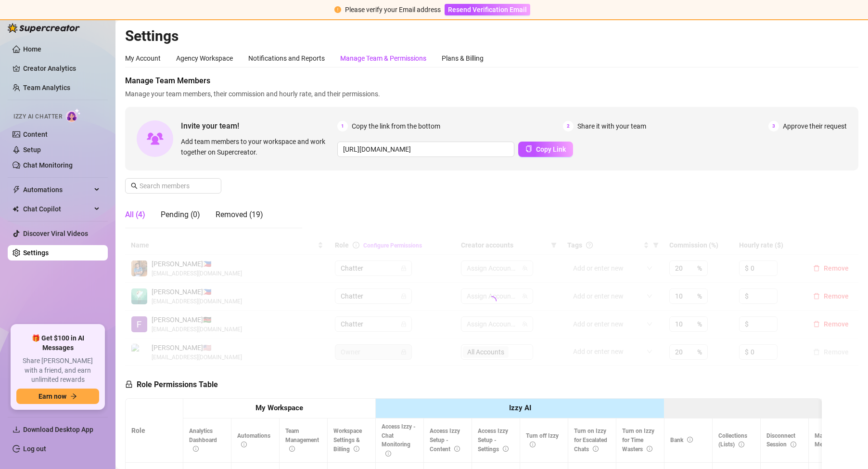 The height and width of the screenshot is (469, 868). Describe the element at coordinates (32, 49) in the screenshot. I see `a: Home` at that location.